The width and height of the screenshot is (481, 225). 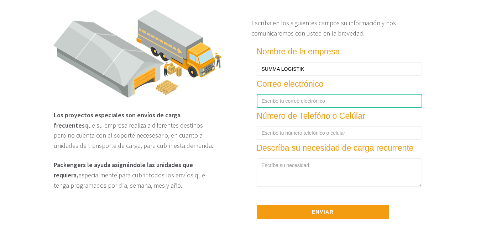 I want to click on input: Escríbe tu correo electrónico, so click(x=339, y=101).